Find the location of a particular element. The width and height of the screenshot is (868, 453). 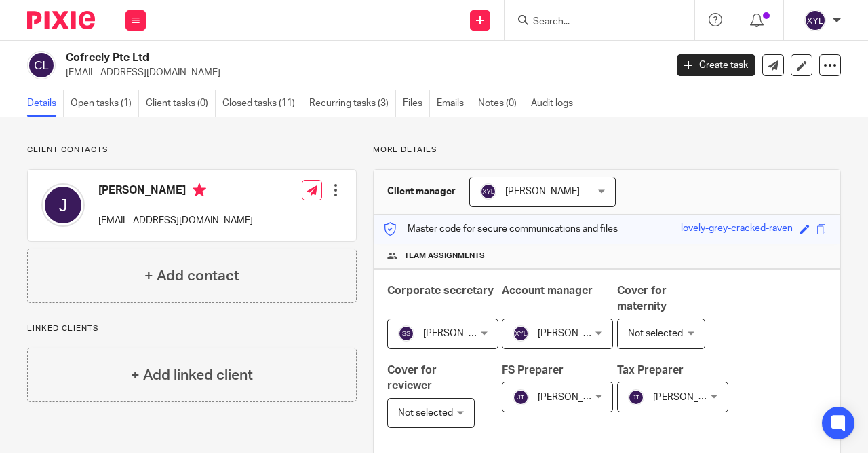

a: Files is located at coordinates (417, 103).